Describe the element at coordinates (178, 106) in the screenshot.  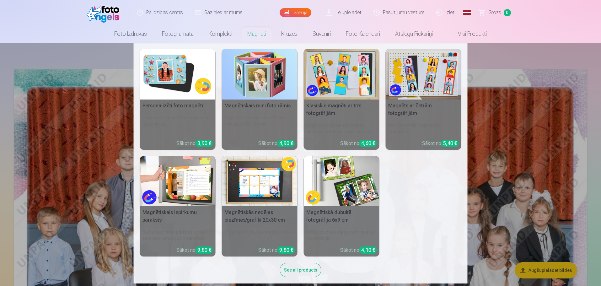
I see `h5: Personalizēti foto magnēti` at that location.